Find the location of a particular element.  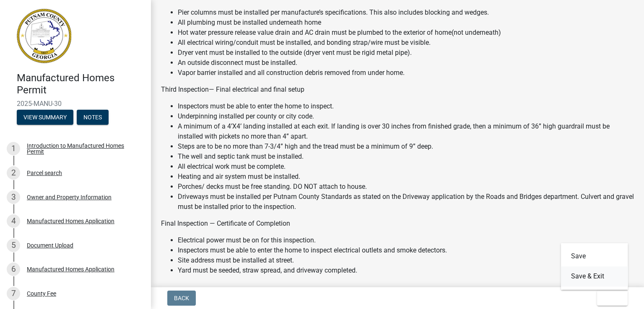

li: All electrical work must be complete. is located at coordinates (406, 167).